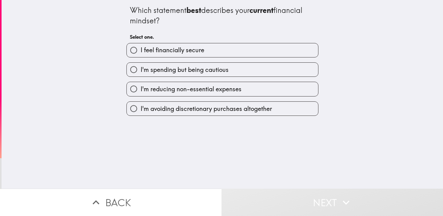  I want to click on div: Which statement describes your financial mindset?, so click(223, 15).